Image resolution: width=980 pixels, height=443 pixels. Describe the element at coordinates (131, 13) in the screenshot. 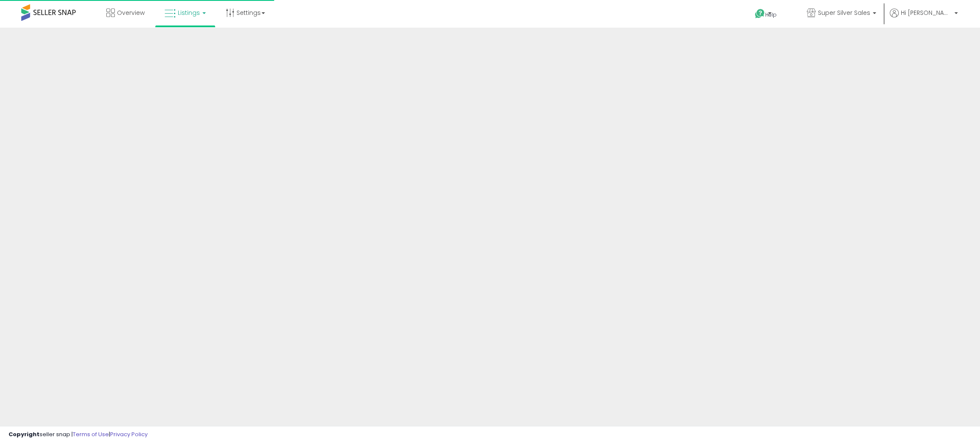

I see `span: Overview` at that location.